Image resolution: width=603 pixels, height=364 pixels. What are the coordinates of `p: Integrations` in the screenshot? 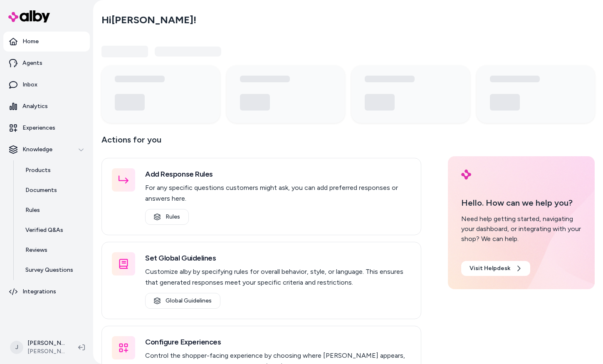 It's located at (39, 292).